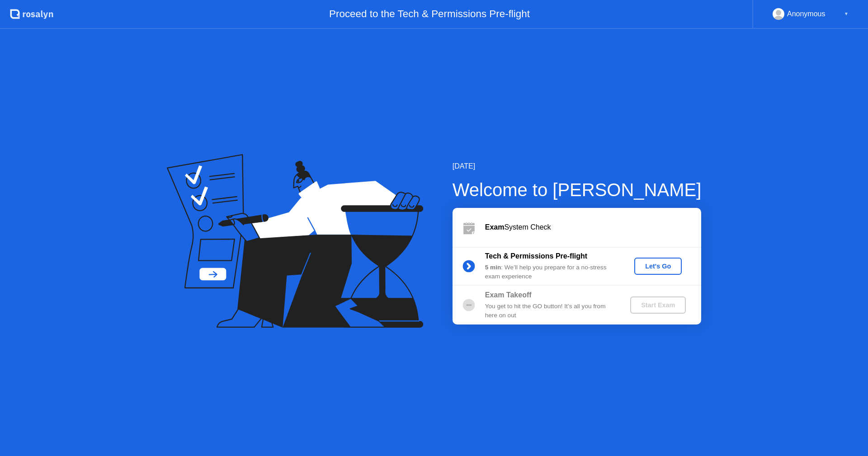  What do you see at coordinates (806, 14) in the screenshot?
I see `div: Anonymous` at bounding box center [806, 14].